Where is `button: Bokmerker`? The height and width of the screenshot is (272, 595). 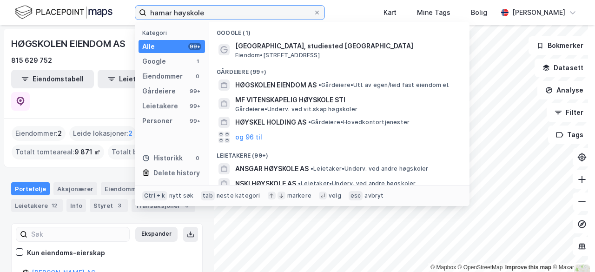
button: Bokmerker is located at coordinates (559, 46).